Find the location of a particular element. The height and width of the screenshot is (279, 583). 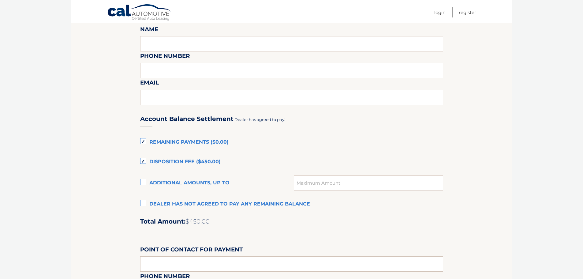

label: Point of Contact for Payment is located at coordinates (191, 250).